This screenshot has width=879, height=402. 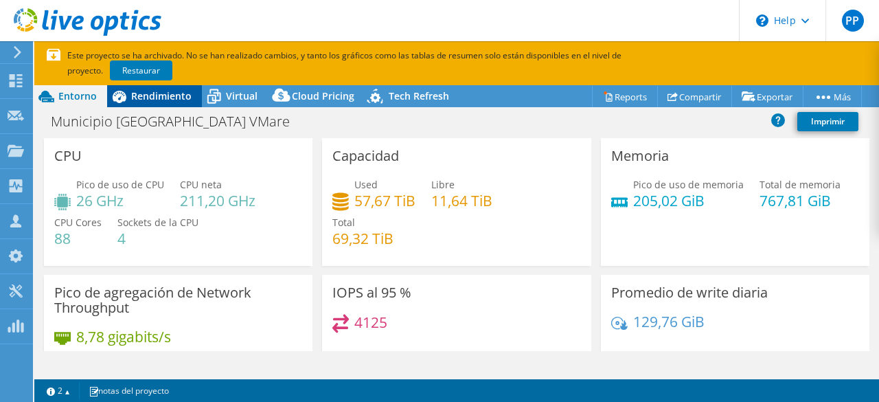 What do you see at coordinates (218, 200) in the screenshot?
I see `h4: 211,20 GHz` at bounding box center [218, 200].